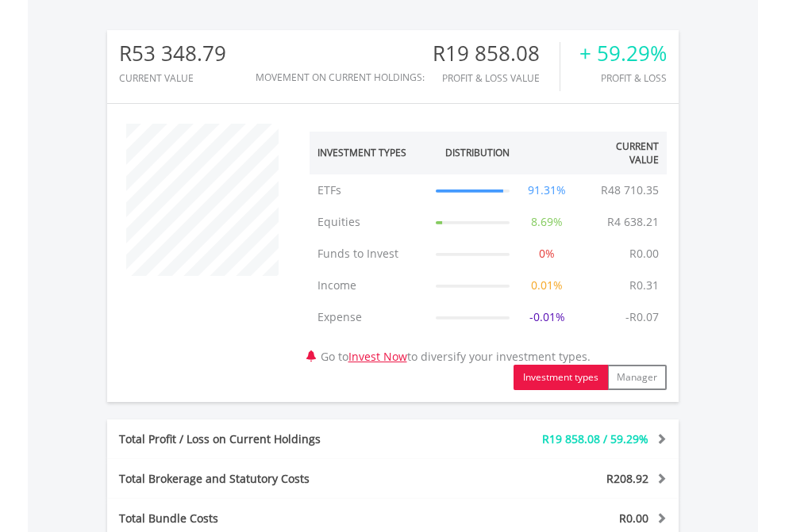 This screenshot has height=532, width=785. I want to click on td: R48 710.35, so click(629, 190).